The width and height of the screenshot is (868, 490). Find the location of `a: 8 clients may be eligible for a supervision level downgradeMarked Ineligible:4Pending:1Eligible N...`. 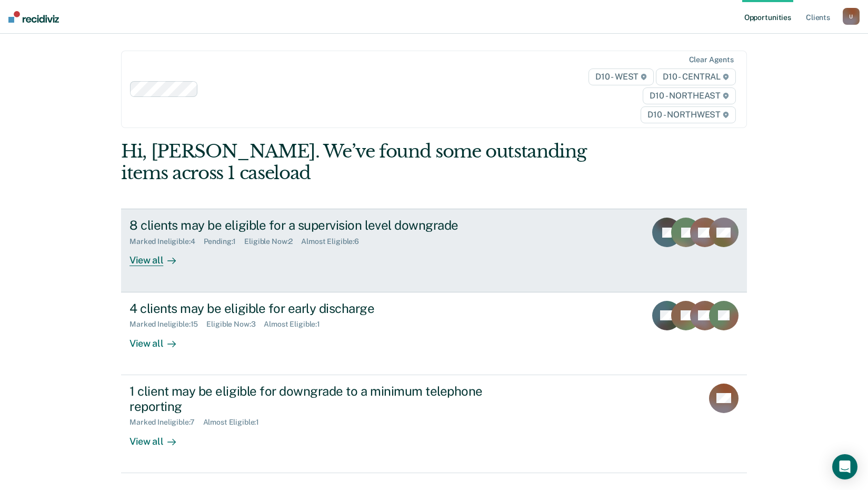

a: 8 clients may be eligible for a supervision level downgradeMarked Ineligible:4Pending:1Eligible N... is located at coordinates (434, 250).